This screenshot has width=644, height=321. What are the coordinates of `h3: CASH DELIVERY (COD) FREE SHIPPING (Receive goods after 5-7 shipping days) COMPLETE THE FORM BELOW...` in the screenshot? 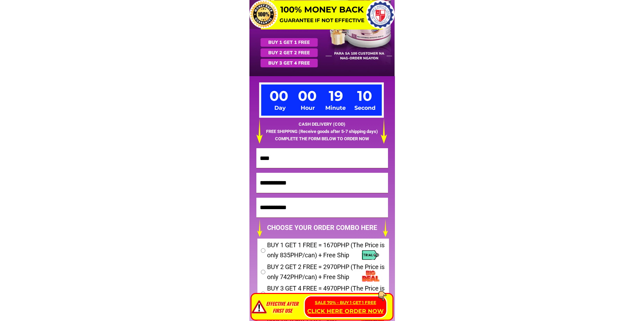 It's located at (322, 132).